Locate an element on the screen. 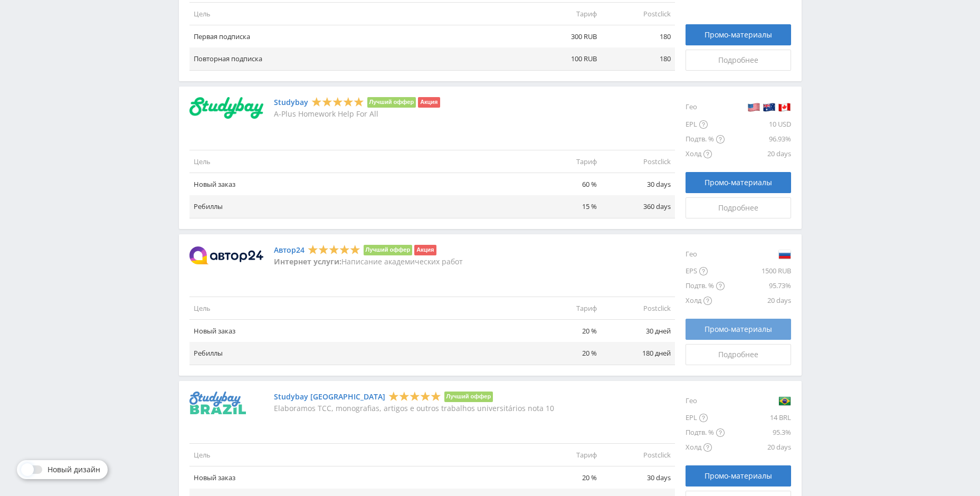 This screenshot has height=496, width=980. div: 96.93% is located at coordinates (757, 140).